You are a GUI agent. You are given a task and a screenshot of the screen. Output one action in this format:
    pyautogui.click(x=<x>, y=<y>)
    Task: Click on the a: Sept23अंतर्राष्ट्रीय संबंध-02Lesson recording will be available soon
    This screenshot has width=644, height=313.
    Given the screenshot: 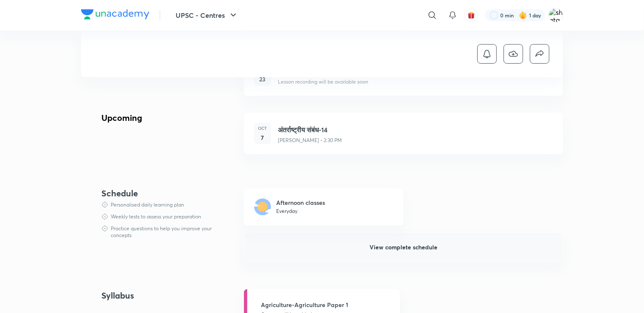 What is the action you would take?
    pyautogui.click(x=403, y=80)
    